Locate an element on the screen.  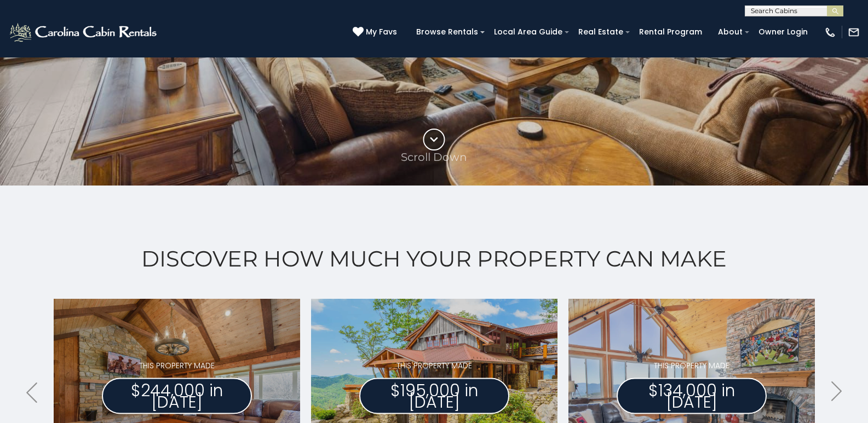
span: My Favs is located at coordinates (381, 32).